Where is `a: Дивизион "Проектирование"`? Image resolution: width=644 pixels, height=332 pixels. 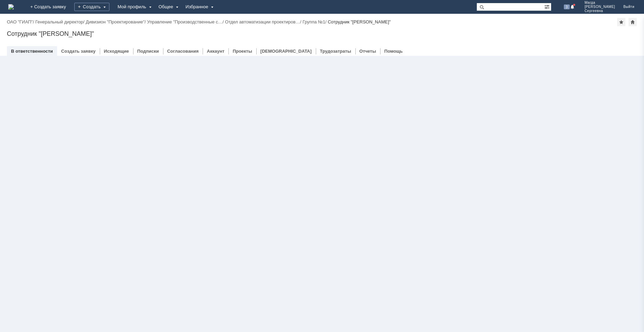 a: Дивизион "Проектирование" is located at coordinates (115, 22).